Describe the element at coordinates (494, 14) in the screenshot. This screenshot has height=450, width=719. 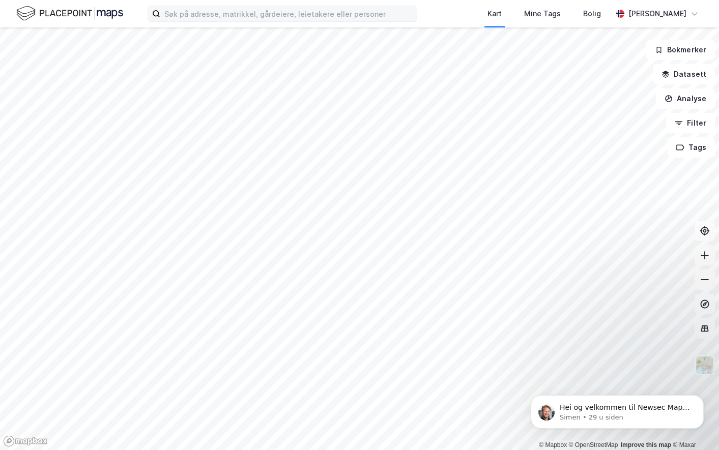
I see `div: Kart` at that location.